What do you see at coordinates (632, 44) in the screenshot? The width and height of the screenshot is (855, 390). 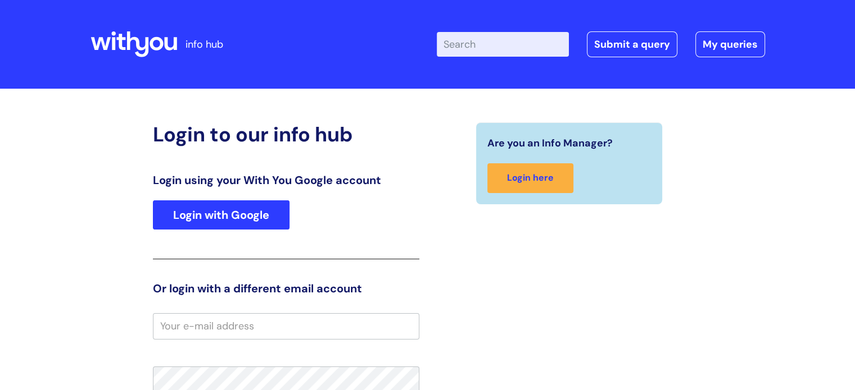 I see `a: Submit a query` at bounding box center [632, 44].